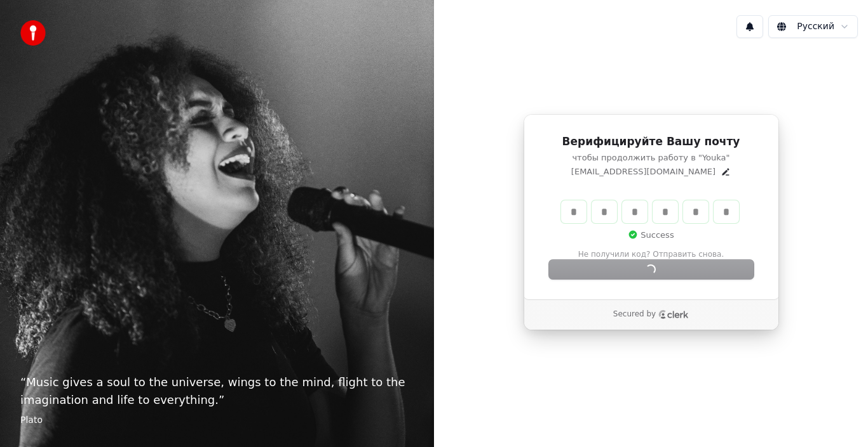 This screenshot has height=447, width=868. What do you see at coordinates (33, 33) in the screenshot?
I see `img: youka` at bounding box center [33, 33].